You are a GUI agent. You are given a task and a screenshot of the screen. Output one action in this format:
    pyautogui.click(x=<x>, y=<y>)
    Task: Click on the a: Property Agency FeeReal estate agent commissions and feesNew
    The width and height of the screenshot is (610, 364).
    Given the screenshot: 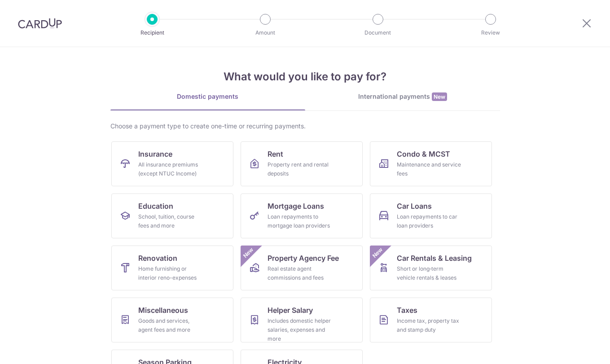 What is the action you would take?
    pyautogui.click(x=302, y=267)
    